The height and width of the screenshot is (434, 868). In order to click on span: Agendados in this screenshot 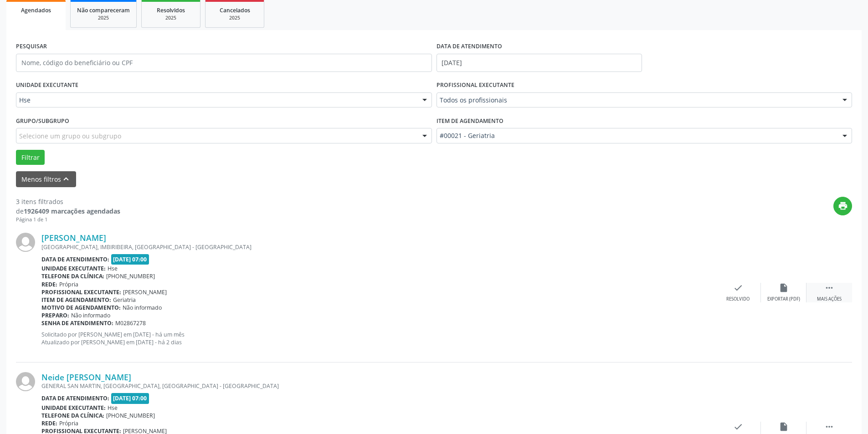, I will do `click(36, 10)`.